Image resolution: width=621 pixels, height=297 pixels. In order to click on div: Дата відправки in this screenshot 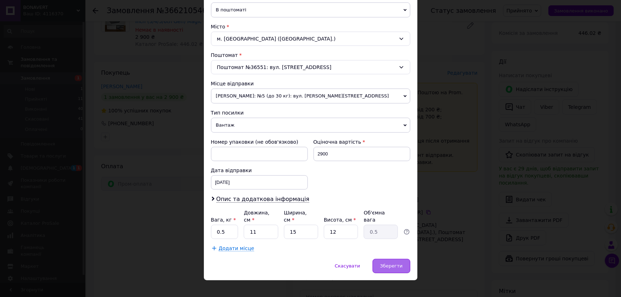, I will do `click(259, 170)`.